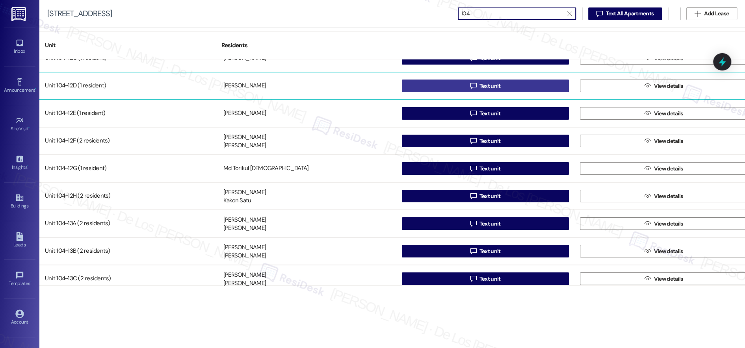 The width and height of the screenshot is (745, 348). I want to click on span: Text All Apartments, so click(629, 13).